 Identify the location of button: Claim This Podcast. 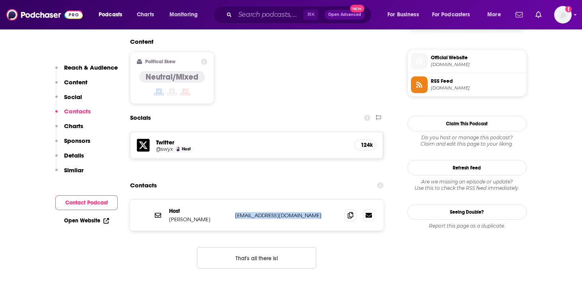
(467, 123).